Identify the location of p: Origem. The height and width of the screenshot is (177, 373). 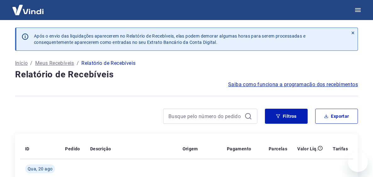
(190, 149).